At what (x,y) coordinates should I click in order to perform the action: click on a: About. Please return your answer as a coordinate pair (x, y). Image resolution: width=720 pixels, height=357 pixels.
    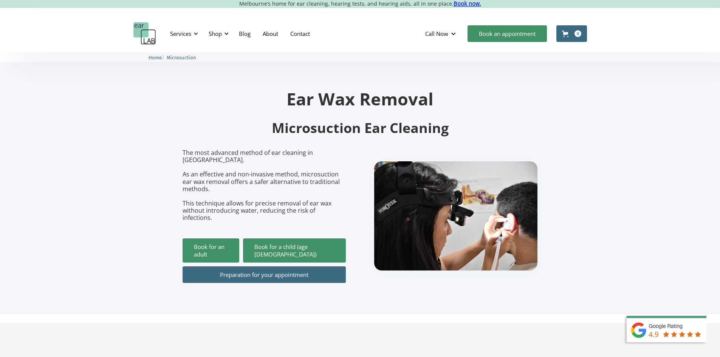
    Looking at the image, I should click on (270, 34).